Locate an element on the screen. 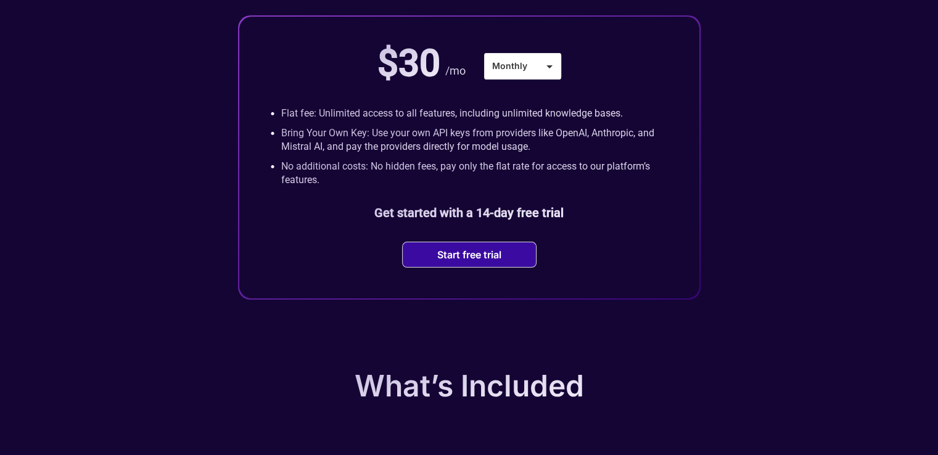 Image resolution: width=938 pixels, height=455 pixels. p: $30 is located at coordinates (409, 63).